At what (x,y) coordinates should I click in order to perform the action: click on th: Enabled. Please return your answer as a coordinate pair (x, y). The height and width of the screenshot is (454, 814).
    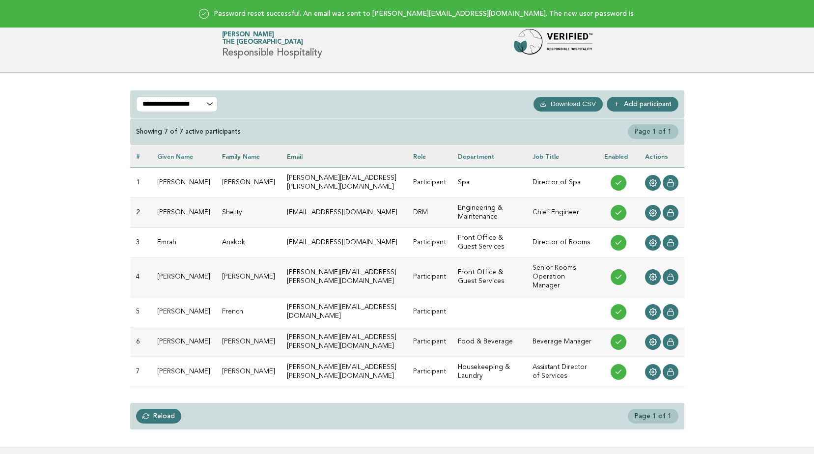
    Looking at the image, I should click on (618, 156).